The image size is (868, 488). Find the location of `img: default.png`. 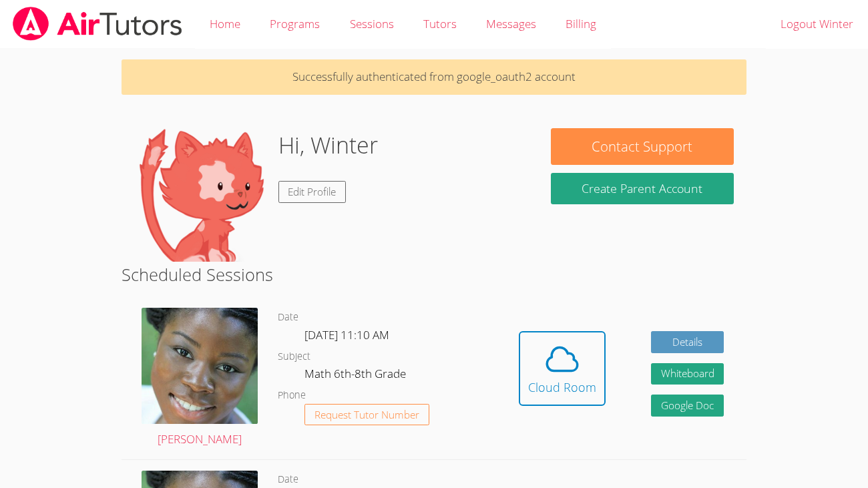

img: default.png is located at coordinates (201, 195).